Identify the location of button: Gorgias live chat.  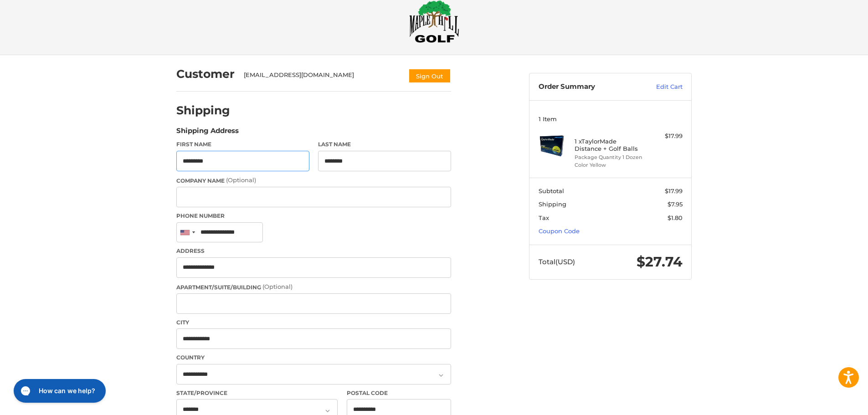
(50, 15).